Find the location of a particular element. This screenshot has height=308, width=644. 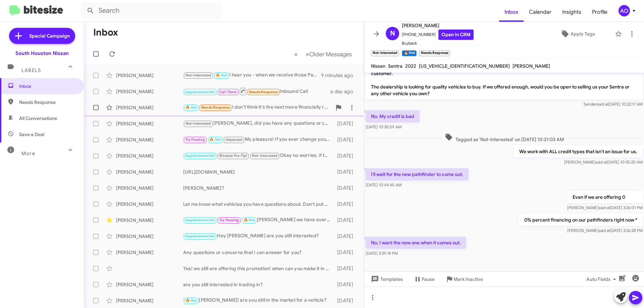

span: Auto Fields is located at coordinates (603, 279).